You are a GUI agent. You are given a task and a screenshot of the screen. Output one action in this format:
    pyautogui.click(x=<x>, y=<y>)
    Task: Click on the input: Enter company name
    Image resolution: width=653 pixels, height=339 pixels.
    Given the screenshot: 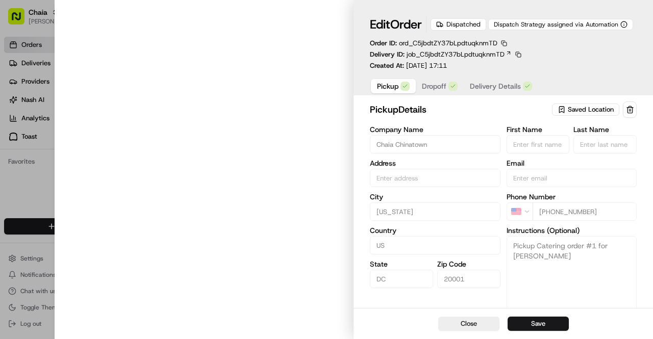 What is the action you would take?
    pyautogui.click(x=435, y=144)
    